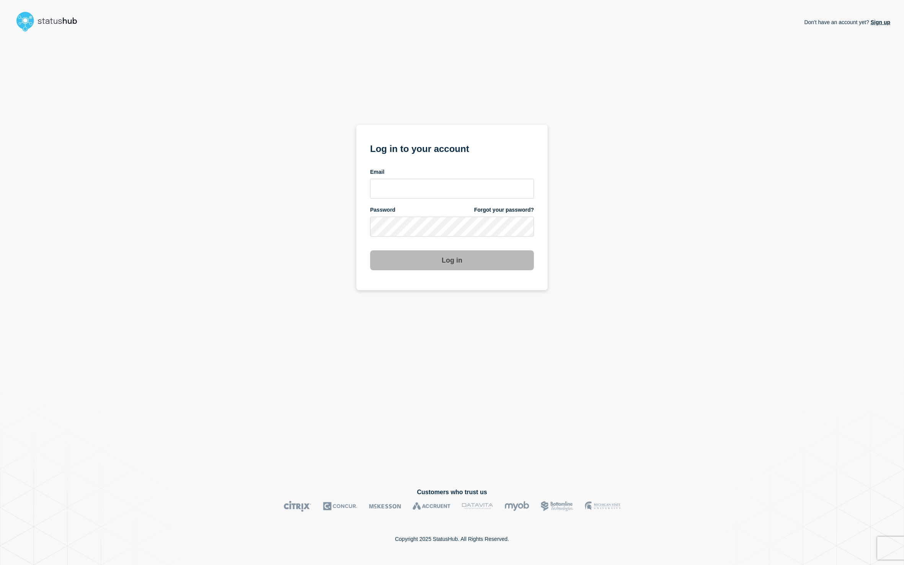 The width and height of the screenshot is (904, 565). I want to click on a: Forgot your password?, so click(504, 210).